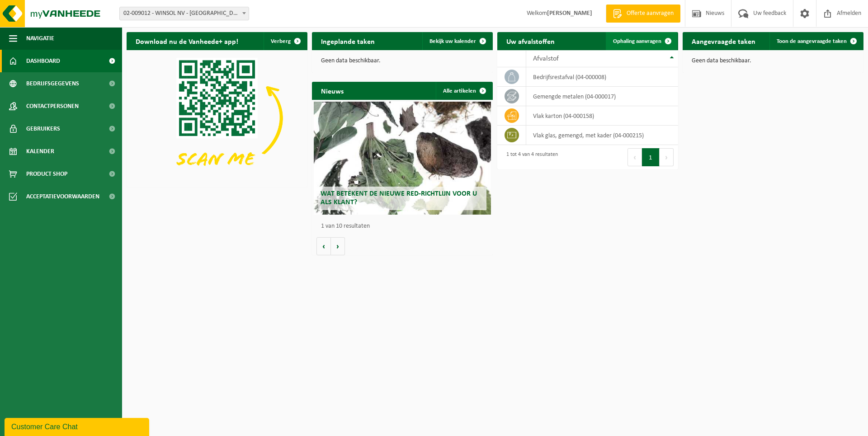 This screenshot has height=436, width=868. What do you see at coordinates (46, 174) in the screenshot?
I see `span: Product Shop` at bounding box center [46, 174].